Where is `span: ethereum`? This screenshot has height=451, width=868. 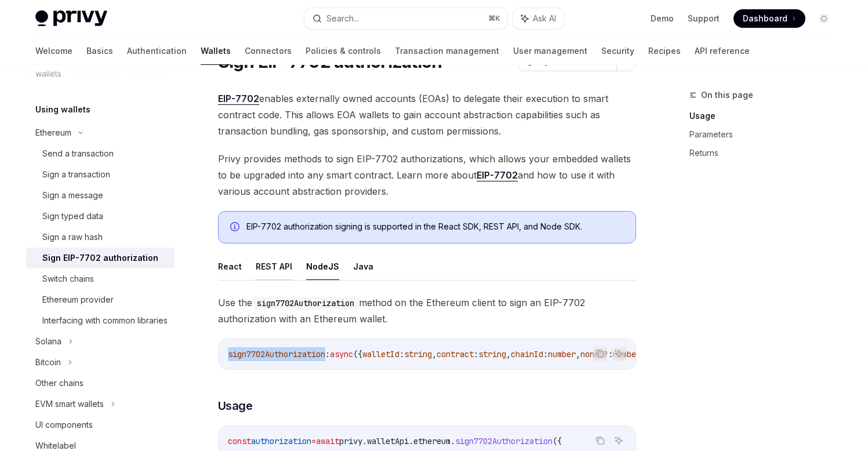
span: ethereum is located at coordinates (432, 441).